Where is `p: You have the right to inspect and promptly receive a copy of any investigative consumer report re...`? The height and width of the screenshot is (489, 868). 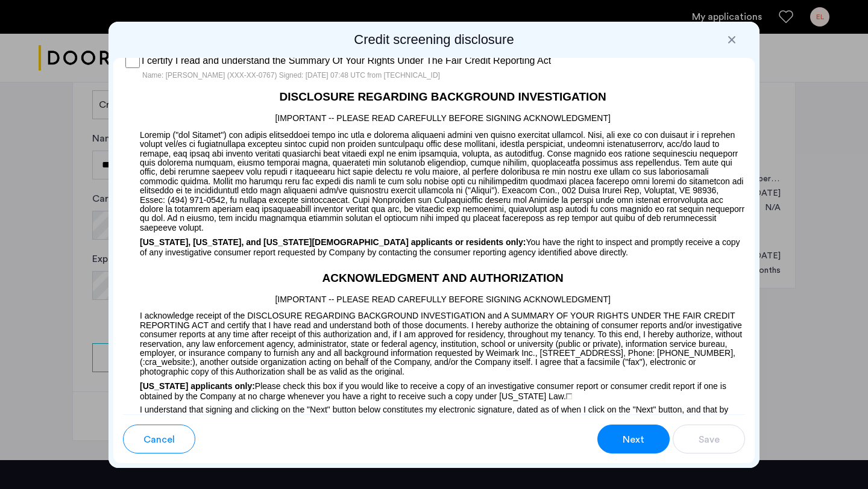 p: You have the right to inspect and promptly receive a copy of any investigative consumer report re... is located at coordinates (434, 245).